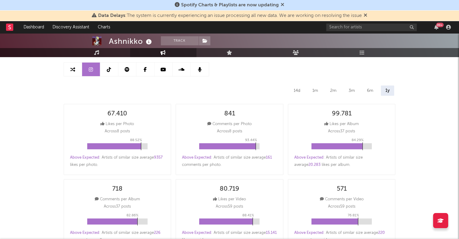  I want to click on div: 1y, so click(388, 91).